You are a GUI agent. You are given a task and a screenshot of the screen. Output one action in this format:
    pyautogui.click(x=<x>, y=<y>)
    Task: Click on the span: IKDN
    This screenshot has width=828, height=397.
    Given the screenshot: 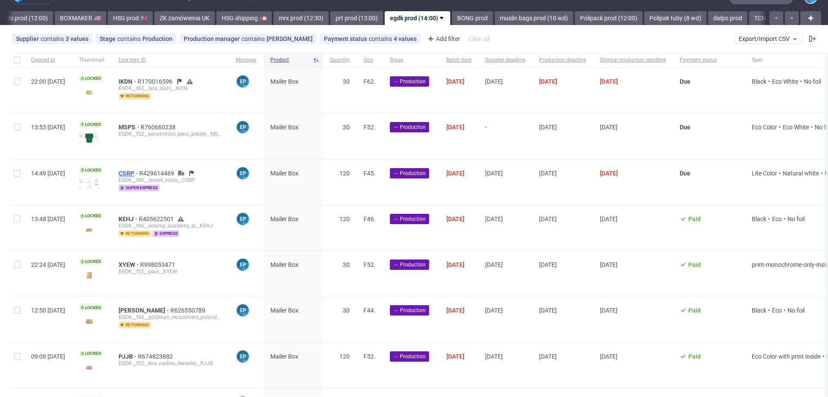 What is the action you would take?
    pyautogui.click(x=128, y=82)
    